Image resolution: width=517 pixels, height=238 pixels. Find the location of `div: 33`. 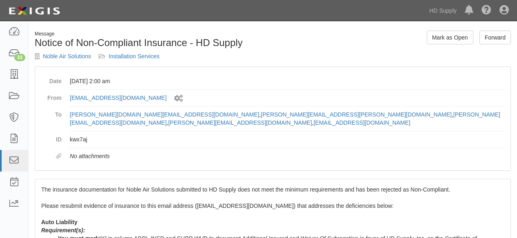

div: 33 is located at coordinates (20, 58).